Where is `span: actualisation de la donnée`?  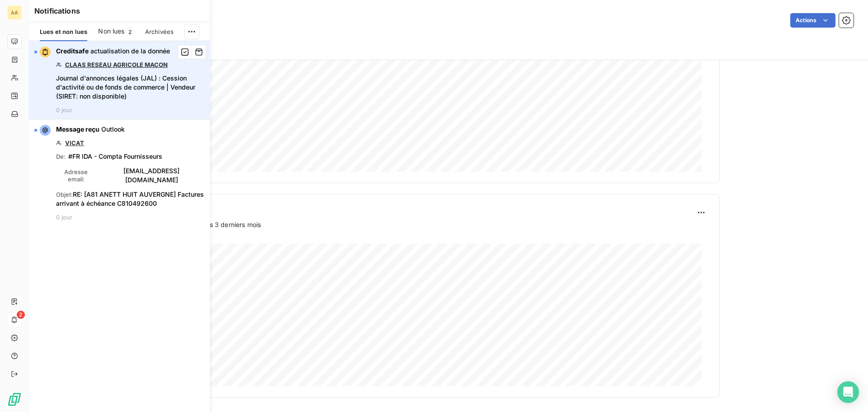 span: actualisation de la donnée is located at coordinates (130, 51).